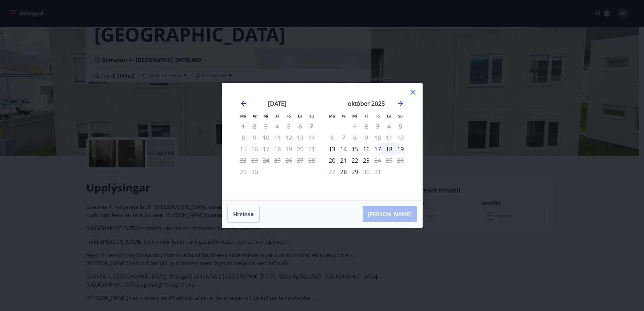  Describe the element at coordinates (343, 172) in the screenshot. I see `td: þriðjudagur, 28. október 2025` at that location.